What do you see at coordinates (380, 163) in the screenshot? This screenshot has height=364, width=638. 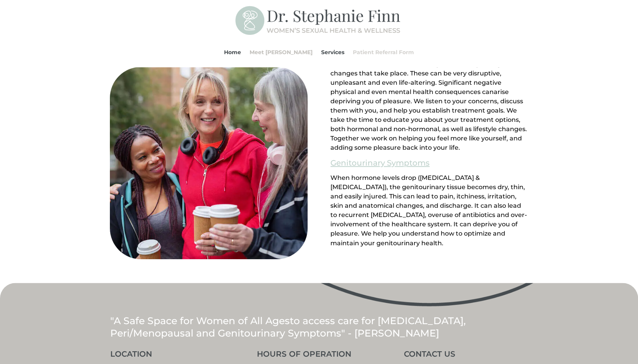 I see `a: Genitourinary Symptoms` at bounding box center [380, 163].